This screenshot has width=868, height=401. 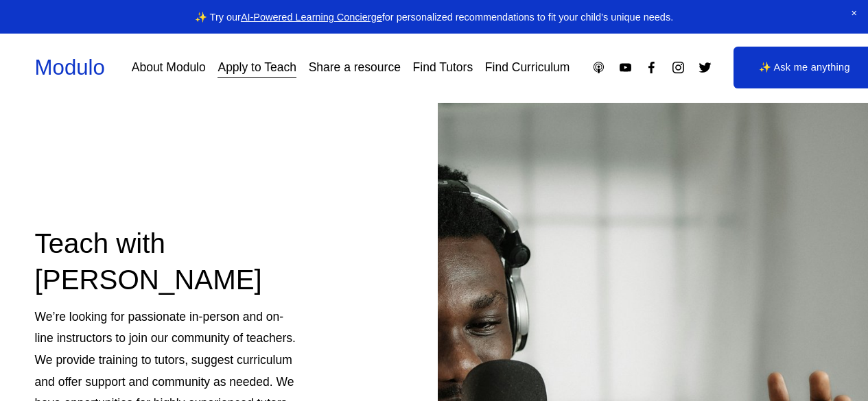 I want to click on a: YouTube, so click(x=626, y=67).